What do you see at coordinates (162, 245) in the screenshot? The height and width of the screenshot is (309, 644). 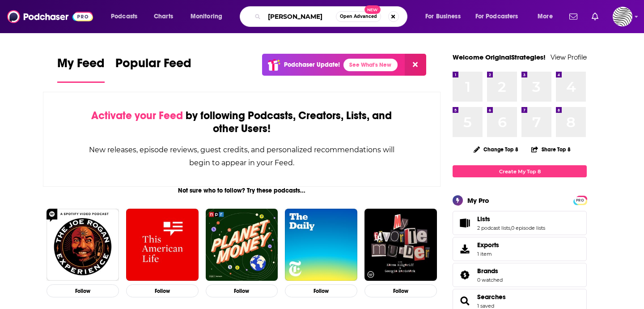 I see `img: This American Life` at bounding box center [162, 245].